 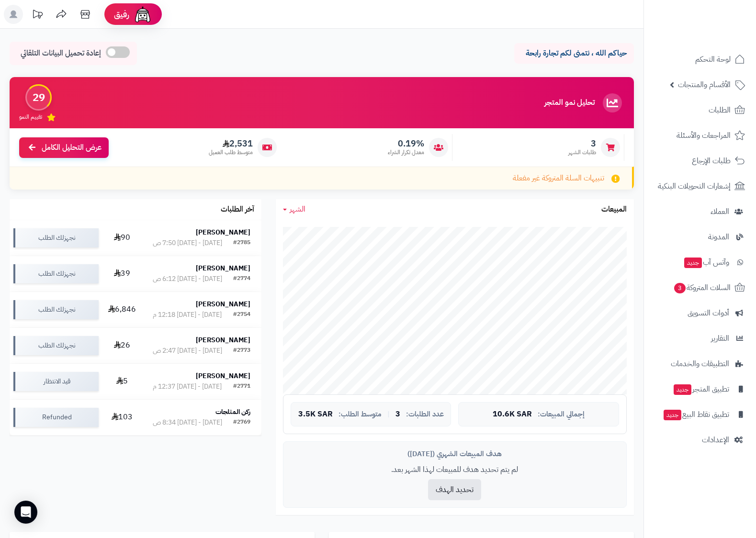 I want to click on span: المراجعات والأسئلة, so click(x=703, y=135).